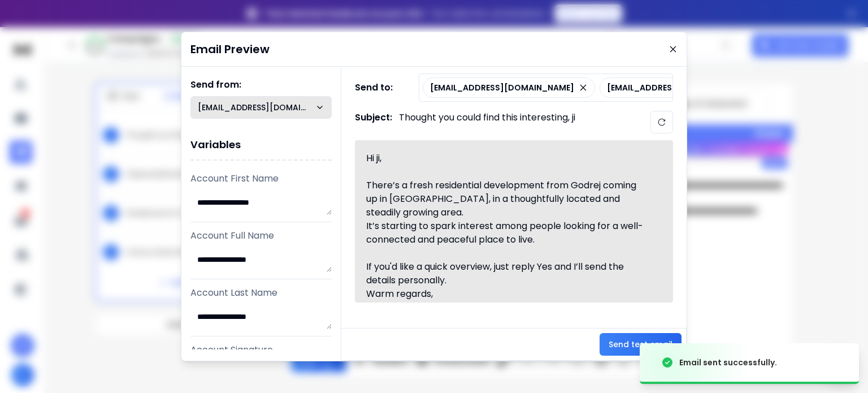 The image size is (868, 393). I want to click on p: Account Last Name, so click(261, 293).